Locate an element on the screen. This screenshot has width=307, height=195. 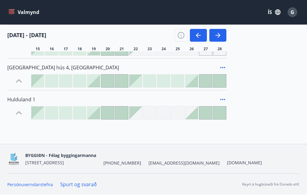
span: 18 is located at coordinates (80, 49).